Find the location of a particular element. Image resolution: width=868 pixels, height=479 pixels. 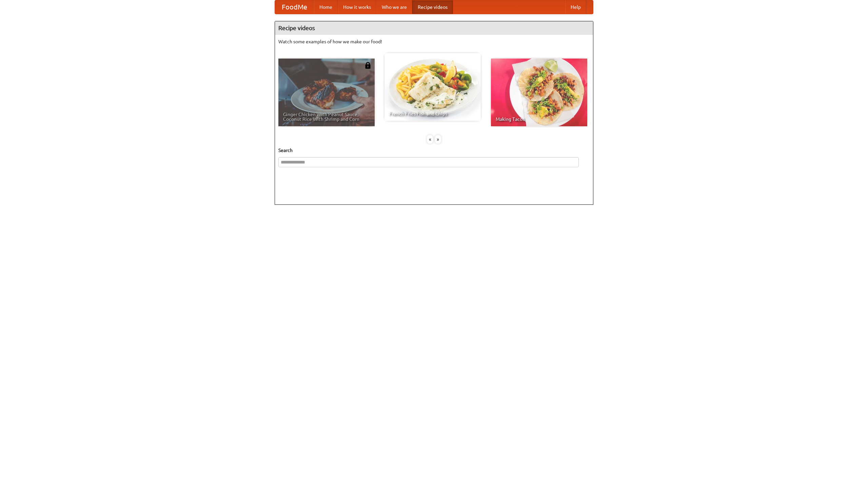

span: French Fries Fish and Chips is located at coordinates (433, 114).